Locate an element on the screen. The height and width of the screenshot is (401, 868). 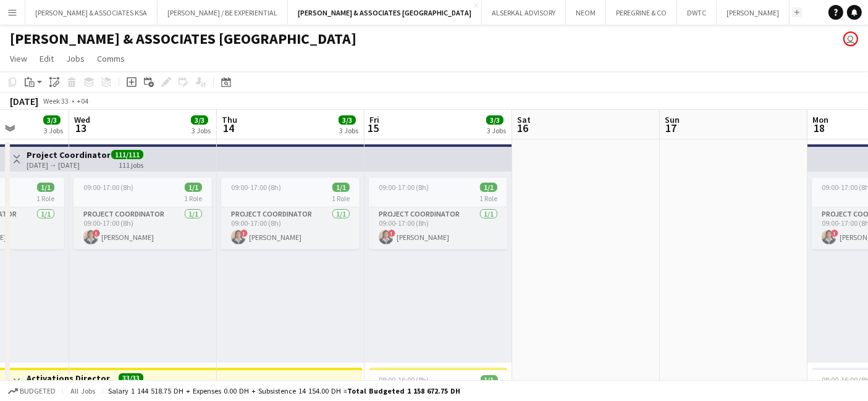
button: Budgeted is located at coordinates (31, 391).